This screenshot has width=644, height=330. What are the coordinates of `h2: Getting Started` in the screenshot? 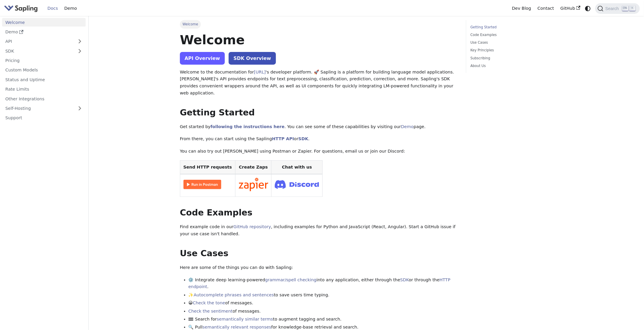 It's located at (319, 113).